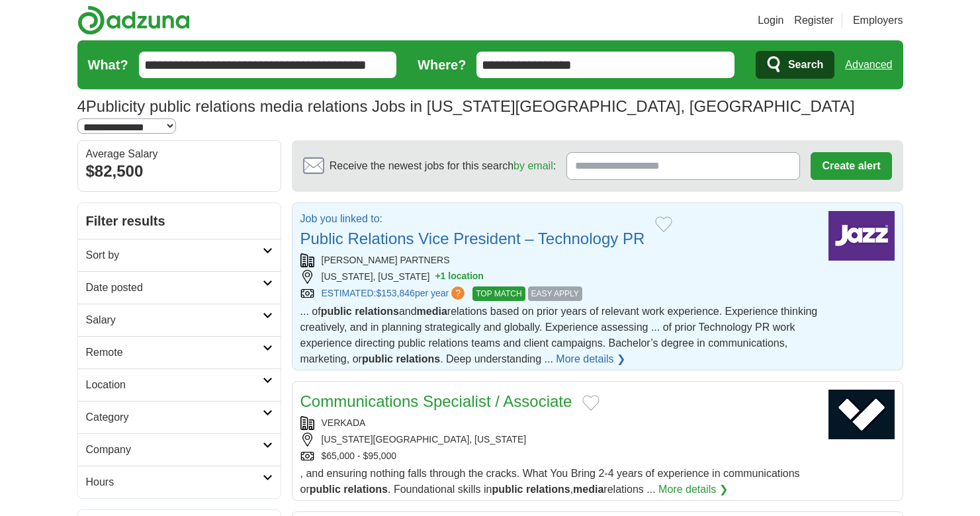  Describe the element at coordinates (179, 171) in the screenshot. I see `div: $82,500` at that location.